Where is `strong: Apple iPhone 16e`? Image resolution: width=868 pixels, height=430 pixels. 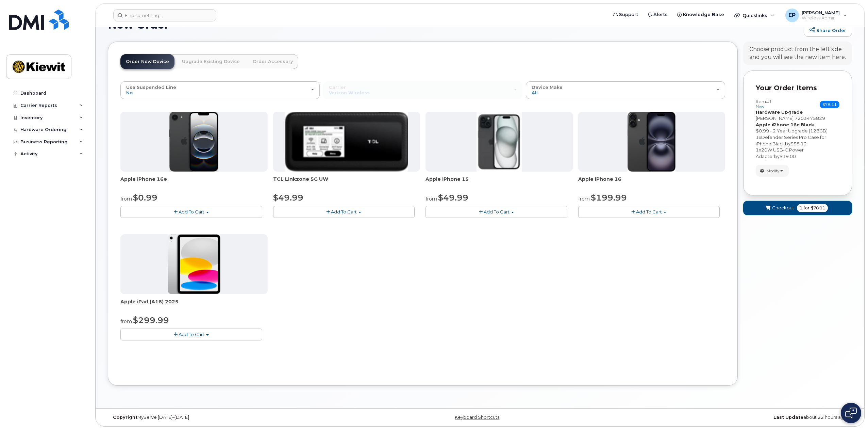 strong: Apple iPhone 16e is located at coordinates (778, 125).